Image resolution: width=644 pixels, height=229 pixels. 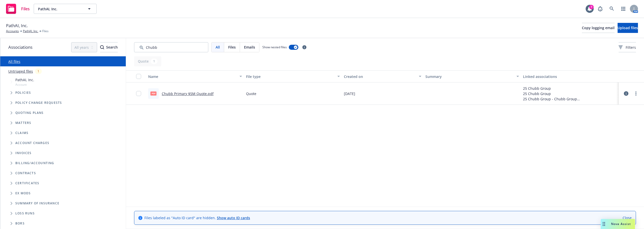 What do you see at coordinates (234, 218) in the screenshot?
I see `a: Show auto ID cards` at bounding box center [234, 218].